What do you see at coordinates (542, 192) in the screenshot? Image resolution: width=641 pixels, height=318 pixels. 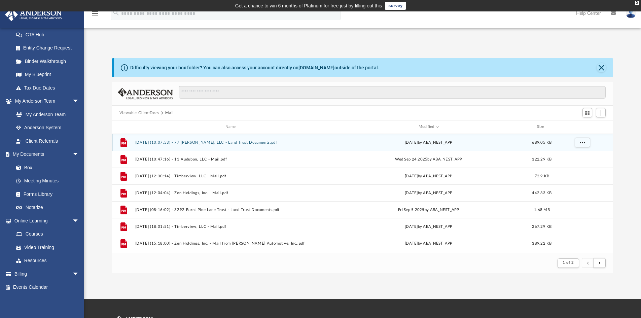 I see `span: 442.83 KB` at bounding box center [542, 192].